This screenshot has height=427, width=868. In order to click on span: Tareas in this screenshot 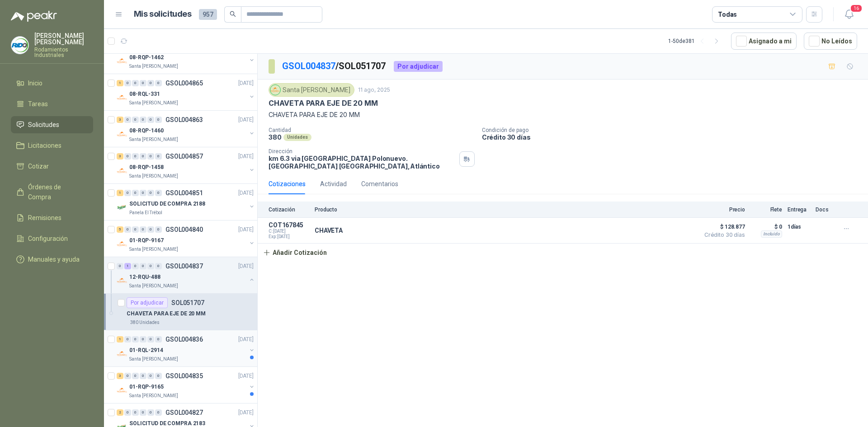, I will do `click(38, 104)`.